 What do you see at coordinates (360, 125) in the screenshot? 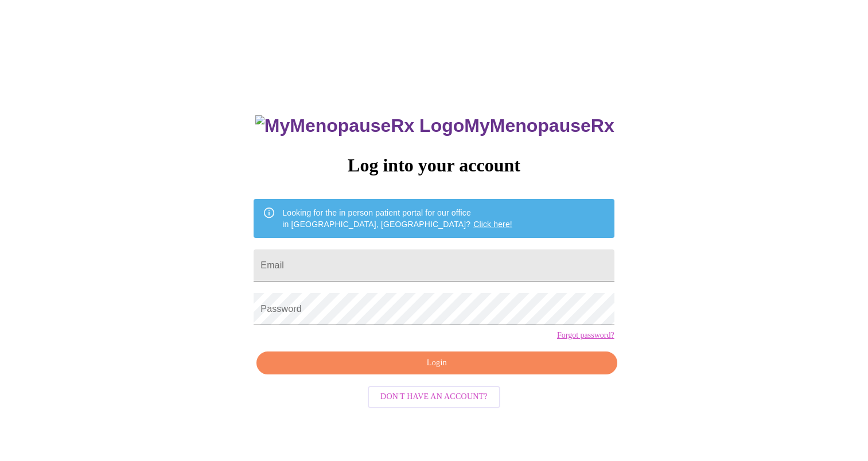
I see `img: MyMenopauseRx Logo` at bounding box center [360, 125].